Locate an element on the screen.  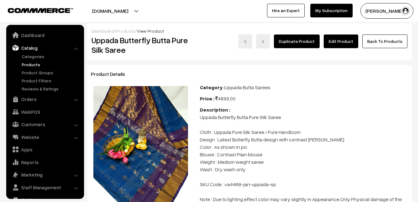
b: Price : is located at coordinates (207, 99).